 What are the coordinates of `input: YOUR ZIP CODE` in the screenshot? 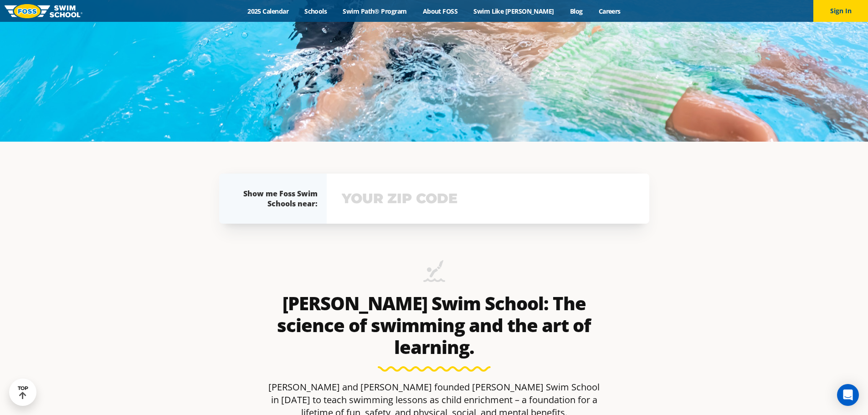 It's located at (488, 199).